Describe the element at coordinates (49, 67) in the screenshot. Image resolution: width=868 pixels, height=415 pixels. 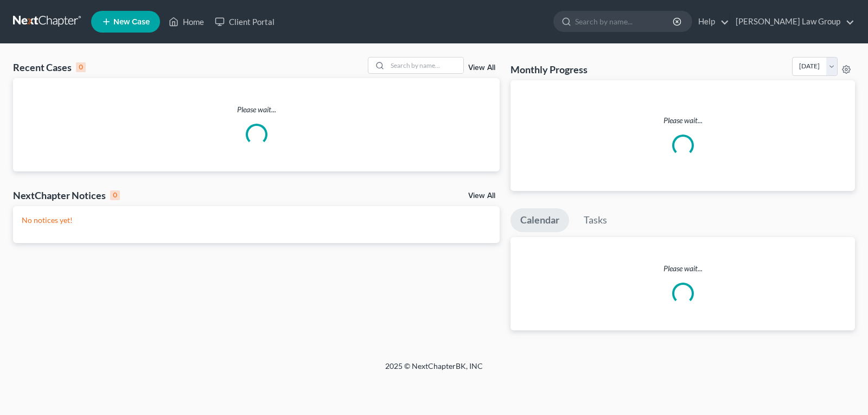
I see `div: Recent Cases` at that location.